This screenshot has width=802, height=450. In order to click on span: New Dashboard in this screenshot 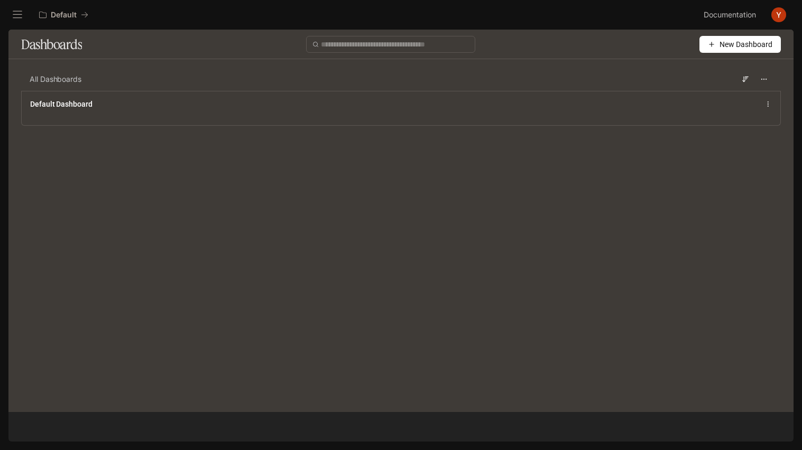, I will do `click(746, 44)`.